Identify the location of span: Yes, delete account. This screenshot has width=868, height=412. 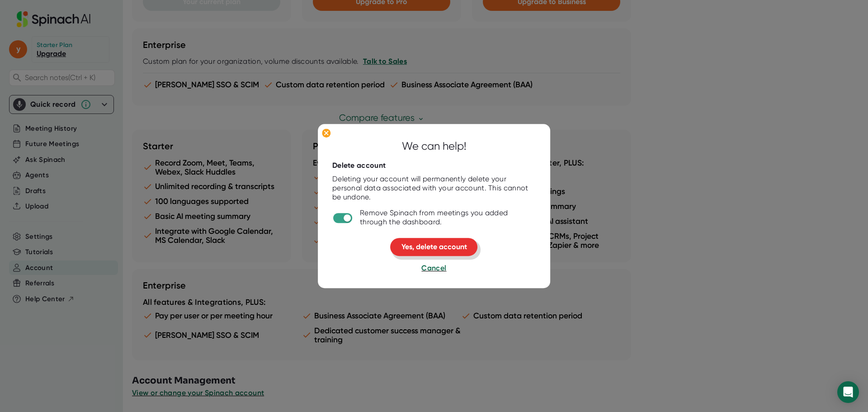
(434, 247).